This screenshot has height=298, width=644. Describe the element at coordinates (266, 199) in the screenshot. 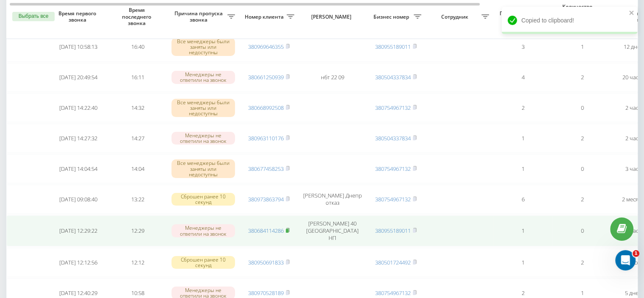

I see `a: 380973863794` at that location.